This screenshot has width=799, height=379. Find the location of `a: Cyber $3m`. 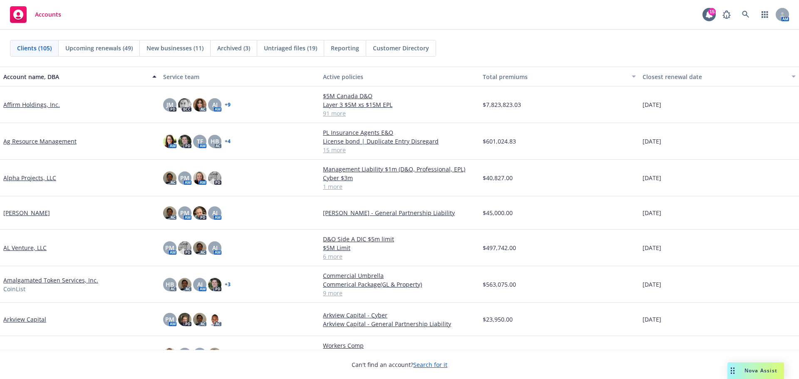

a: Cyber $3m is located at coordinates (399, 178).